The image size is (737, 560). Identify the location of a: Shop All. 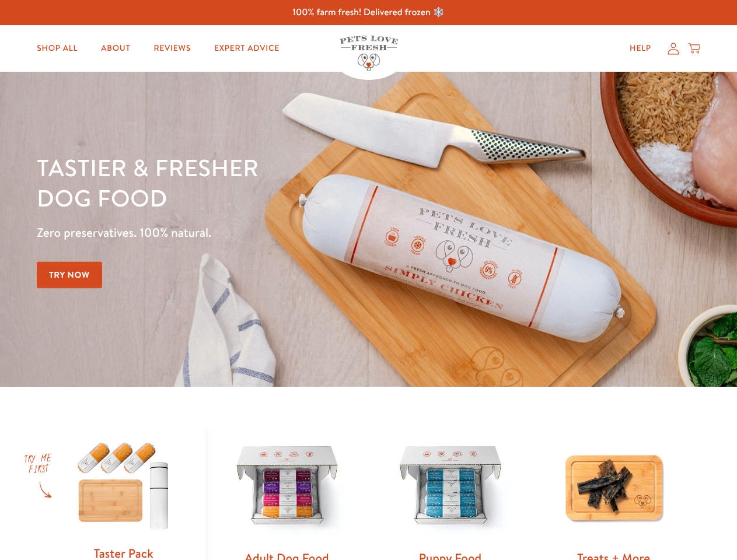
(57, 49).